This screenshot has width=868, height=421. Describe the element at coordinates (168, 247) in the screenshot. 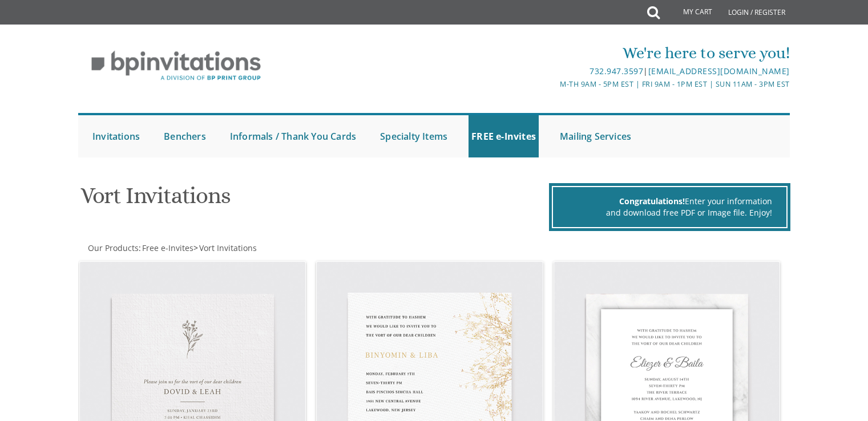

I see `span: Free e-Invites` at that location.